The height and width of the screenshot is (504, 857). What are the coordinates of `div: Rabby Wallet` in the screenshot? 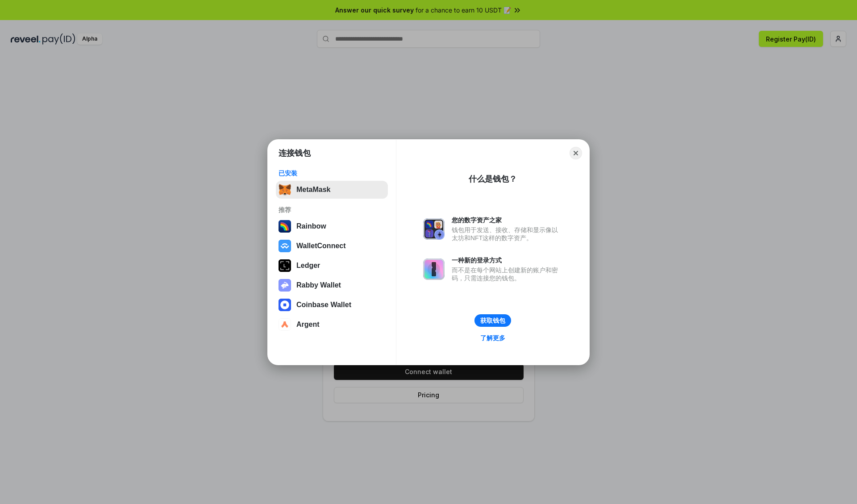 It's located at (319, 285).